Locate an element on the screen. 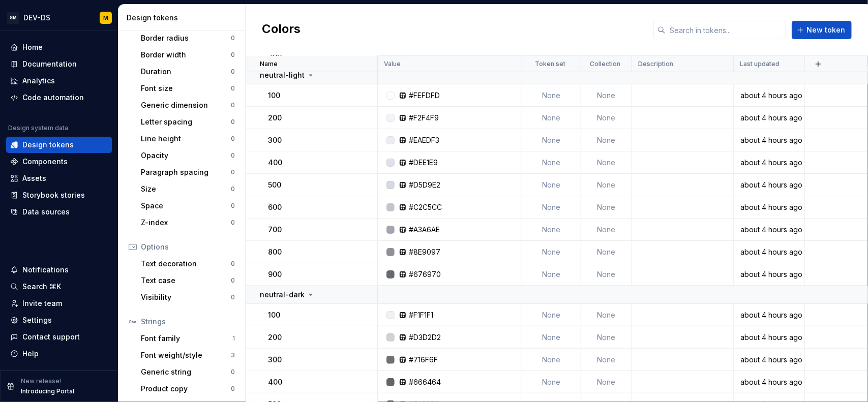  div: #D3D2D2 is located at coordinates (425, 337).